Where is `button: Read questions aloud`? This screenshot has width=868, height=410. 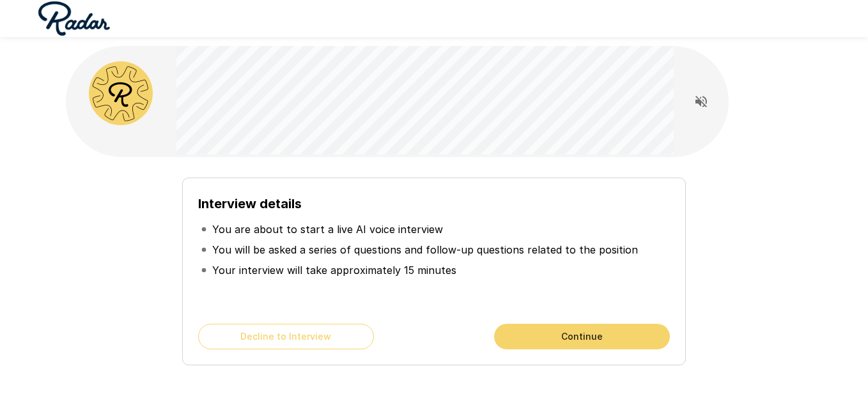
button: Read questions aloud is located at coordinates (701, 102).